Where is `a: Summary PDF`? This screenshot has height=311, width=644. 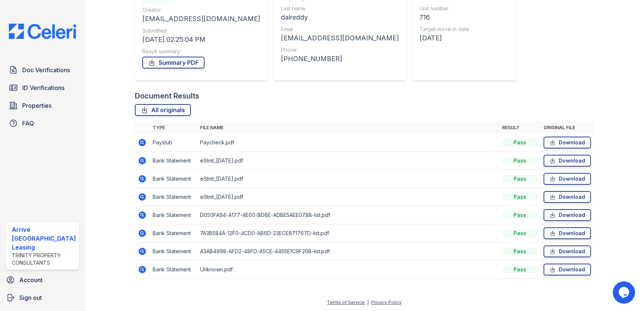 a: Summary PDF is located at coordinates (173, 63).